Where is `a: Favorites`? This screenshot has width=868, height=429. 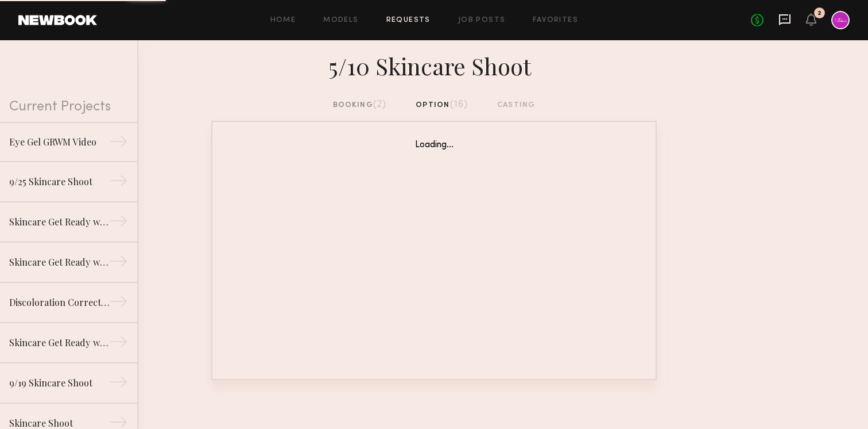 a: Favorites is located at coordinates (555, 20).